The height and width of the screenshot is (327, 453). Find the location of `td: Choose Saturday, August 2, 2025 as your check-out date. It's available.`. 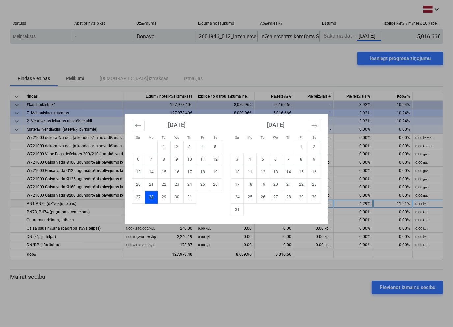

td: Choose Saturday, August 2, 2025 as your check-out date. It's available. is located at coordinates (314, 147).